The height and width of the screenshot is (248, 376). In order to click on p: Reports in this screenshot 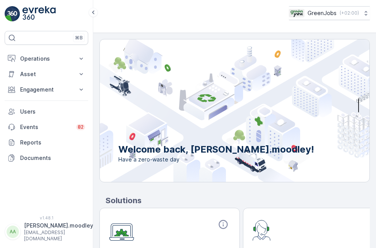, I will do `click(53, 143)`.